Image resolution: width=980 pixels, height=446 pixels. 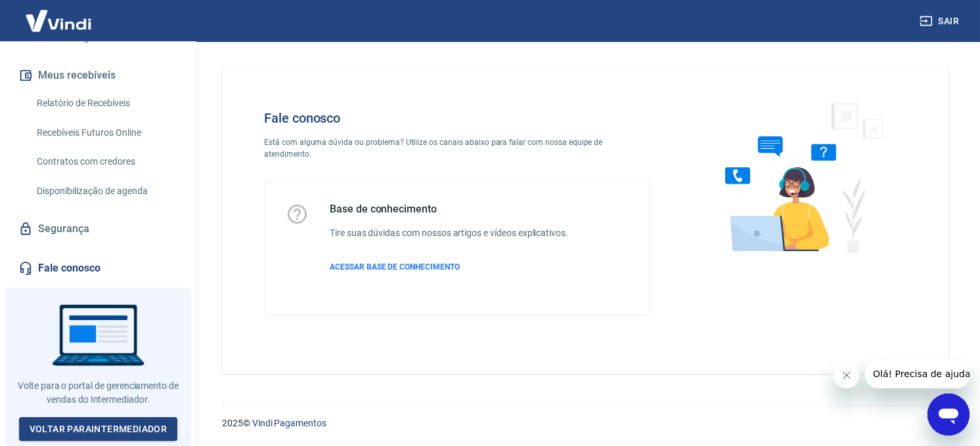 I want to click on a: ACESSAR BASE DE CONHECIMENTO, so click(x=448, y=267).